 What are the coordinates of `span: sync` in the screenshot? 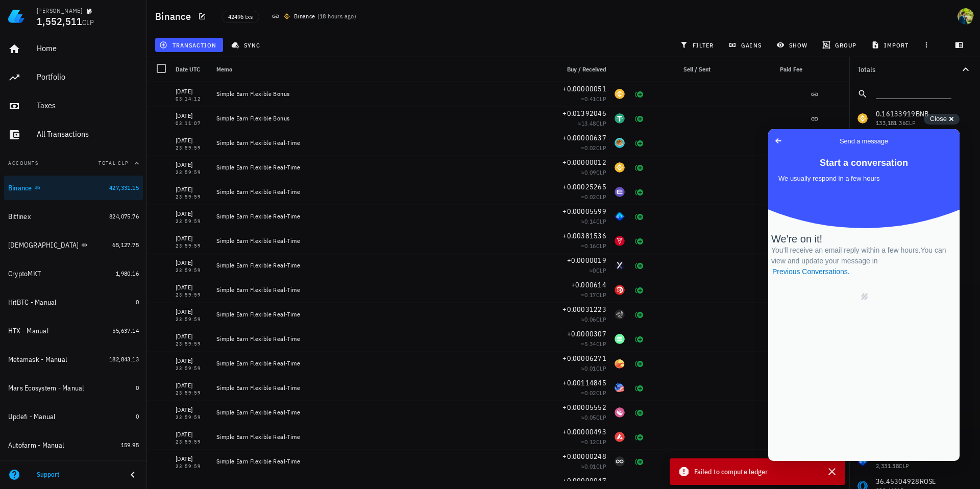 It's located at (247, 45).